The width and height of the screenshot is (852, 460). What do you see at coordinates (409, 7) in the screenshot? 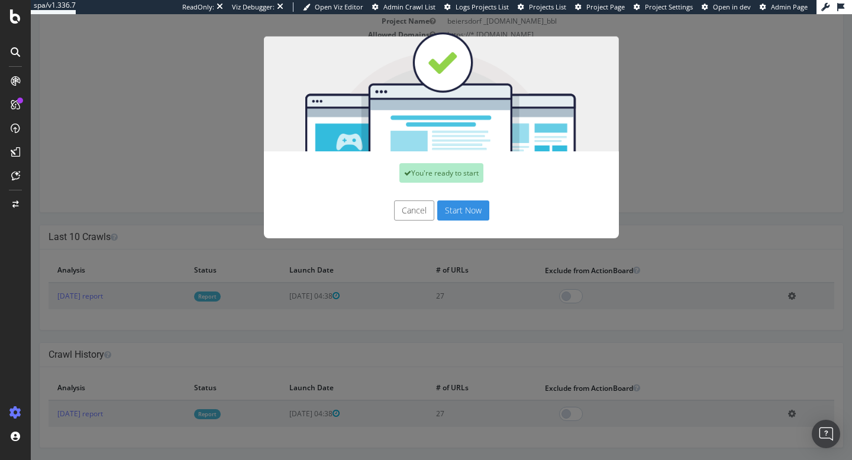
I see `span: Admin Crawl List` at bounding box center [409, 7].